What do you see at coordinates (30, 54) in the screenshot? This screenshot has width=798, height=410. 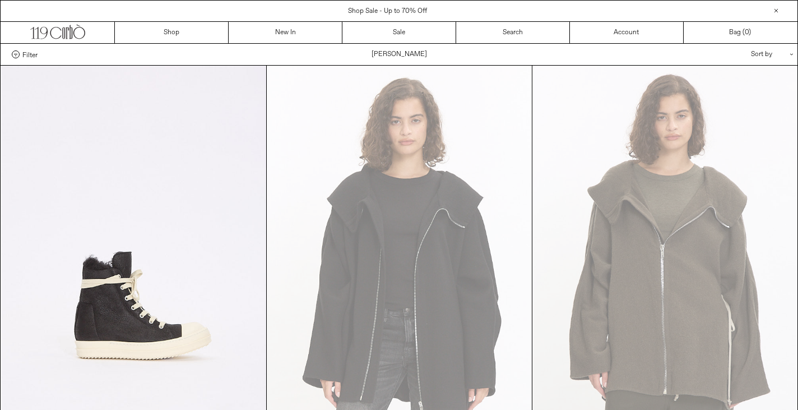 I see `span: Filter` at bounding box center [30, 54].